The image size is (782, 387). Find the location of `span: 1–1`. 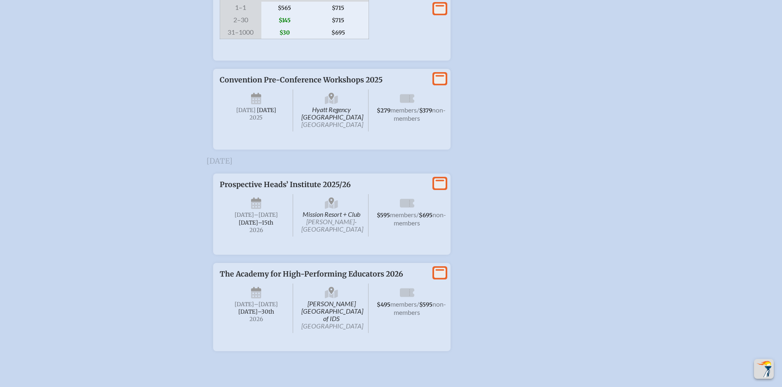

span: 1–1 is located at coordinates (240, 8).